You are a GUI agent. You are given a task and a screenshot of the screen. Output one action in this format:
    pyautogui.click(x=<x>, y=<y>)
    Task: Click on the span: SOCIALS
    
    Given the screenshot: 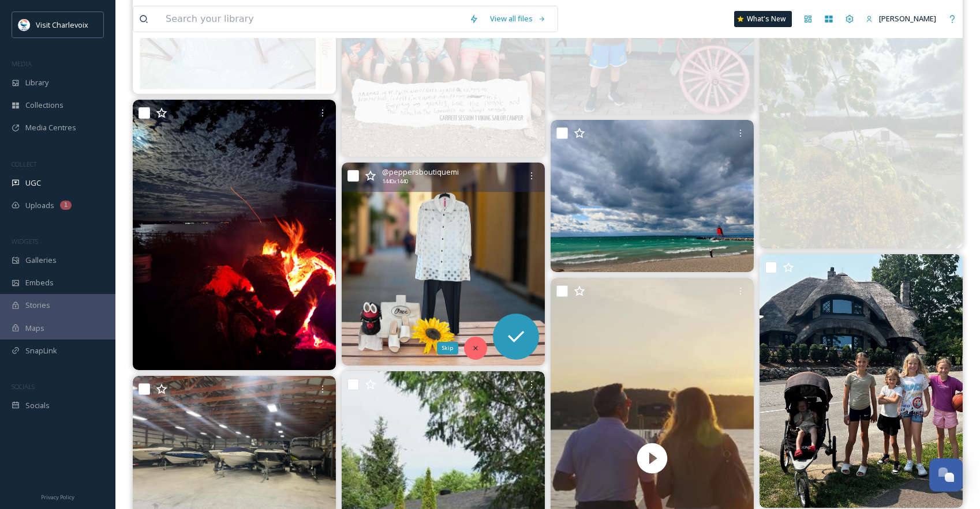 What is the action you would take?
    pyautogui.click(x=23, y=387)
    